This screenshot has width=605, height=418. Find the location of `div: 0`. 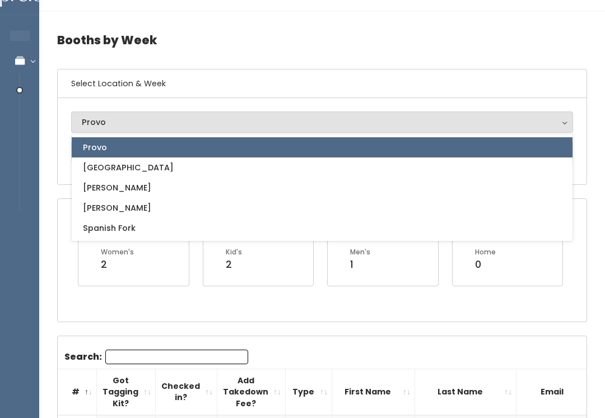

div: 0 is located at coordinates (485, 264).